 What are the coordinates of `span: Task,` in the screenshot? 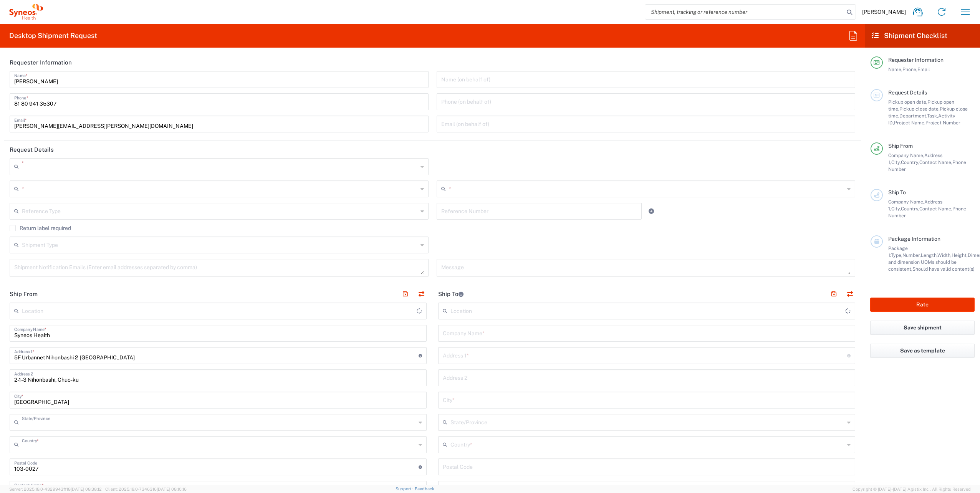 It's located at (932, 116).